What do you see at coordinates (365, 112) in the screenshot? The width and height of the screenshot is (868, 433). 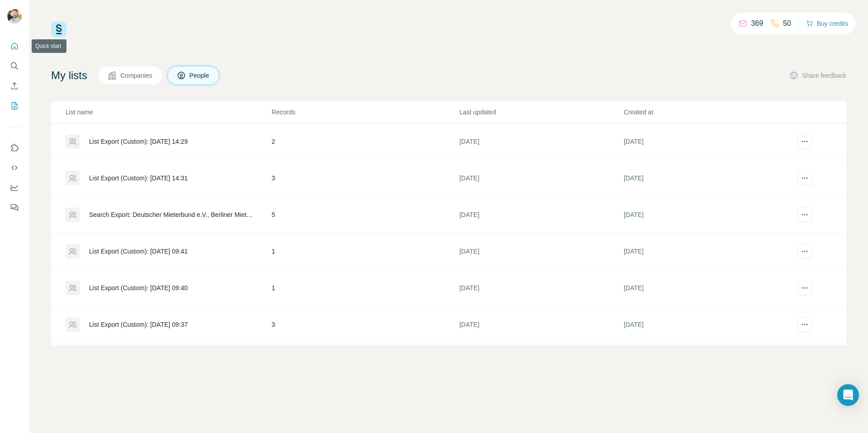 I see `p: Records` at bounding box center [365, 112].